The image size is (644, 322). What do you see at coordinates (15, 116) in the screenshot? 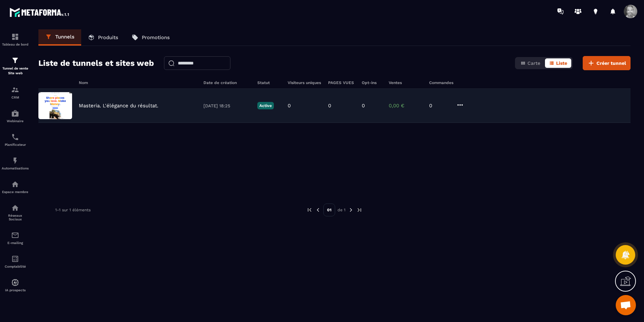
I see `a: automationsautomationsWebinaire` at bounding box center [15, 116].